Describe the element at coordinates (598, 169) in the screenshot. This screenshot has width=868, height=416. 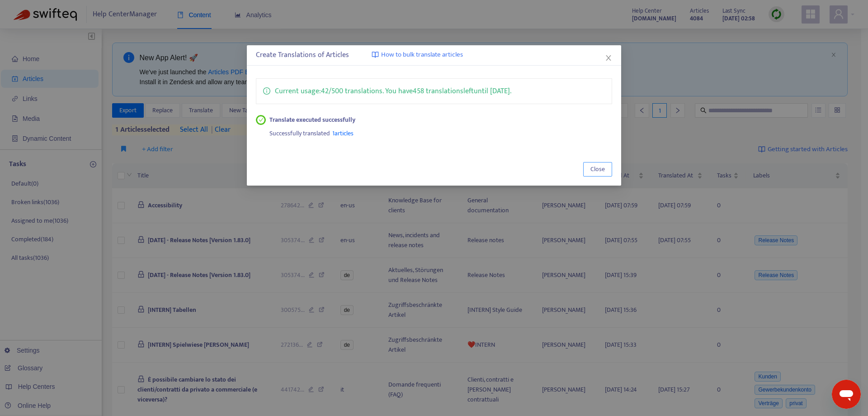
I see `span: Close` at that location.